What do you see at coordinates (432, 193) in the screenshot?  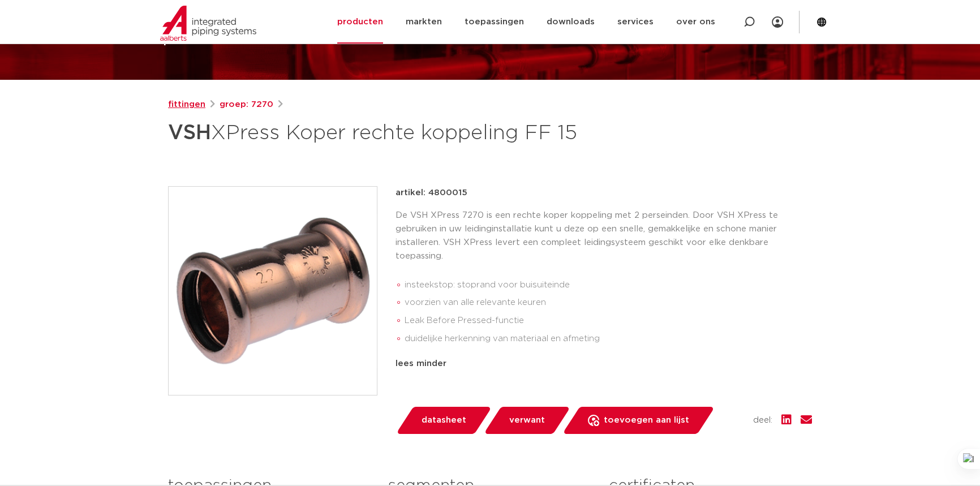 I see `p: artikel: 4800015` at bounding box center [432, 193].